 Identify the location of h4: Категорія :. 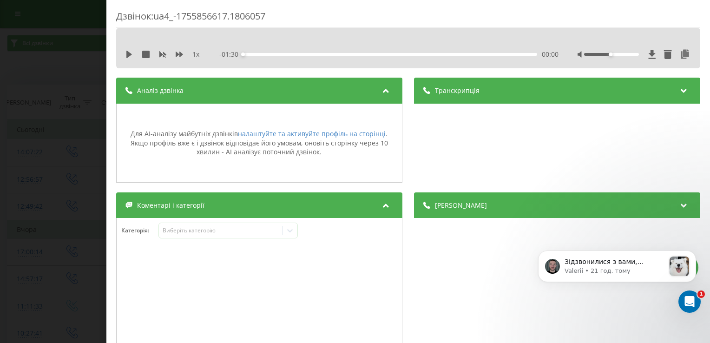
(140, 231).